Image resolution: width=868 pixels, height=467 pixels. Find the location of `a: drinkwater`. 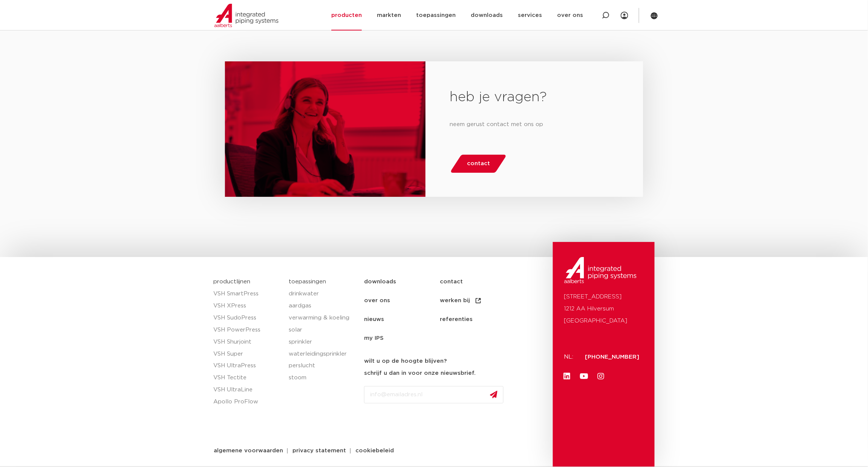

a: drinkwater is located at coordinates (323, 294).